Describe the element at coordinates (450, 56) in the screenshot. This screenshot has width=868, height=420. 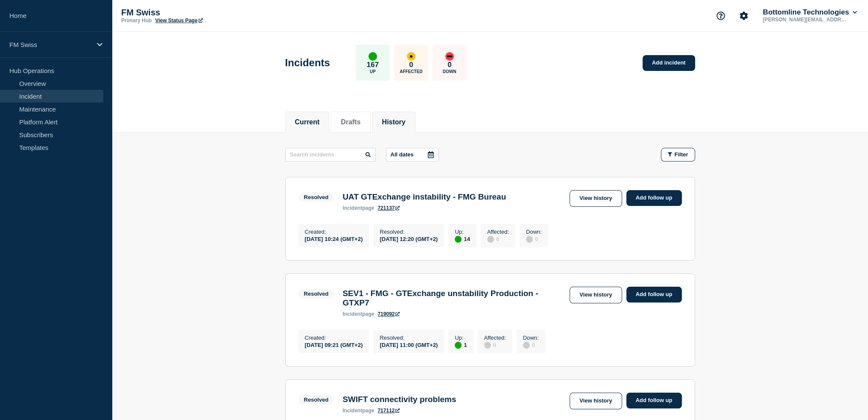
I see `div: down` at that location.